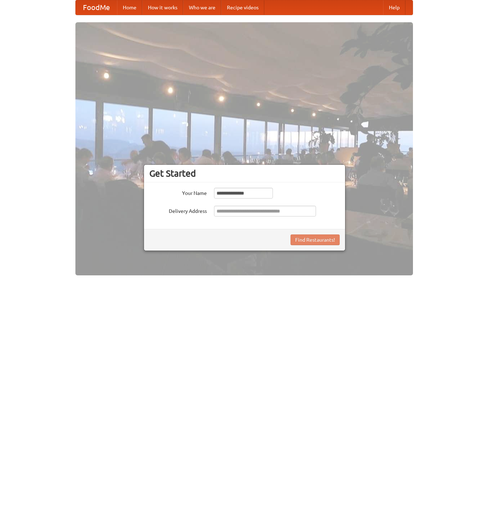  I want to click on a: Home, so click(130, 8).